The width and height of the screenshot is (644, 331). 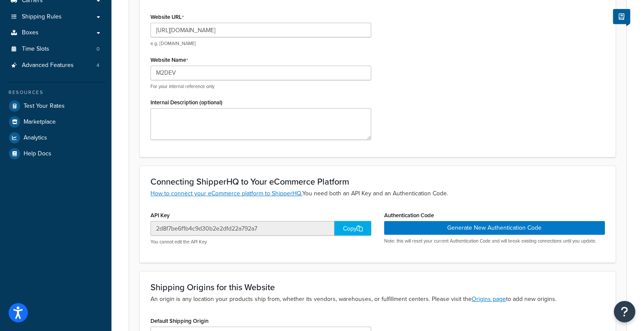 I want to click on h3: Shipping Origins for this Website, so click(x=377, y=287).